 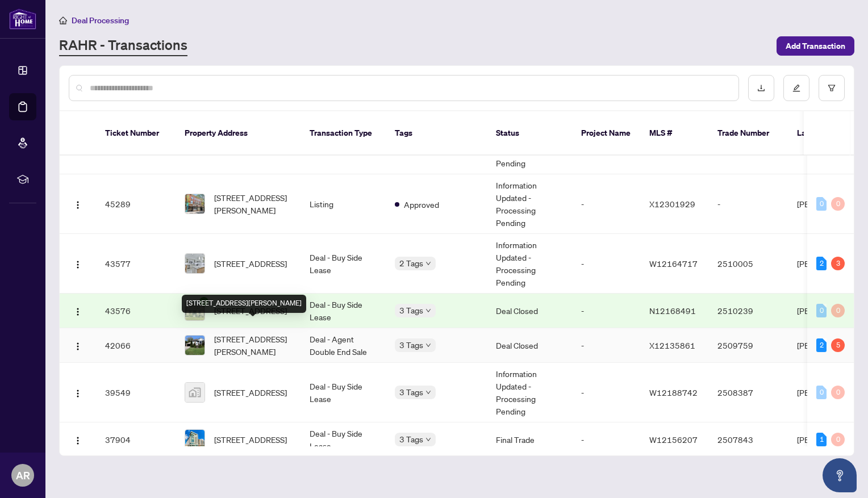 What do you see at coordinates (837, 345) in the screenshot?
I see `div: 5` at bounding box center [837, 345].